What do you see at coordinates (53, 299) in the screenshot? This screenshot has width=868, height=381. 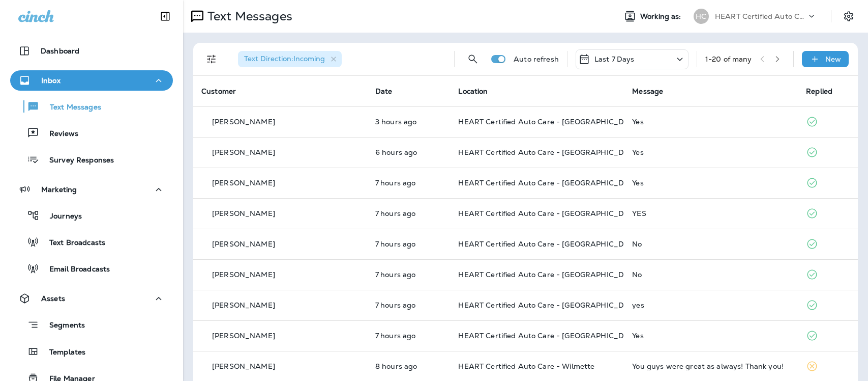 I see `p: Assets` at bounding box center [53, 299].